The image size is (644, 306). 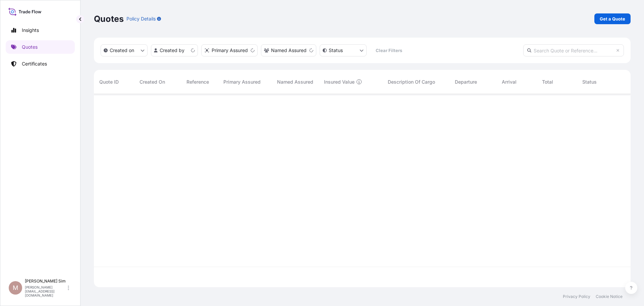 I want to click on button: createdOn Filter options, so click(x=124, y=50).